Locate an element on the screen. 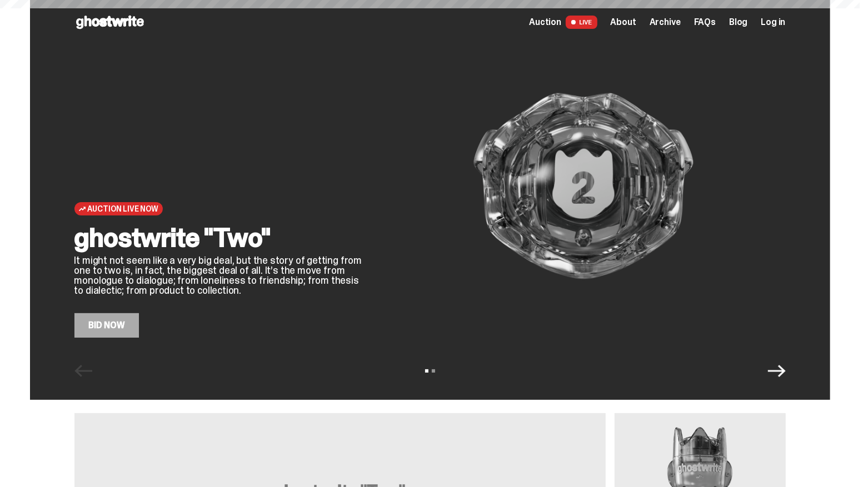  span: LIVE is located at coordinates (581, 22).